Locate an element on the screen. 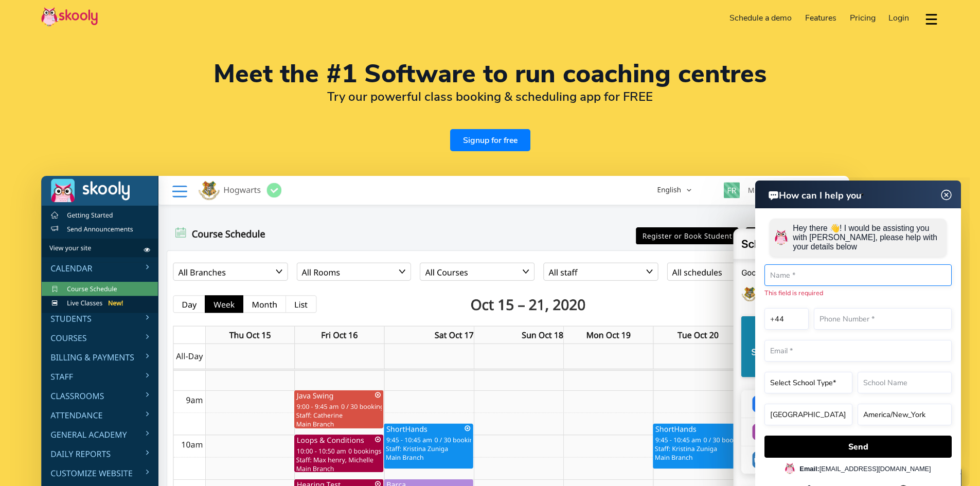 The width and height of the screenshot is (980, 486). a: Login is located at coordinates (899, 18).